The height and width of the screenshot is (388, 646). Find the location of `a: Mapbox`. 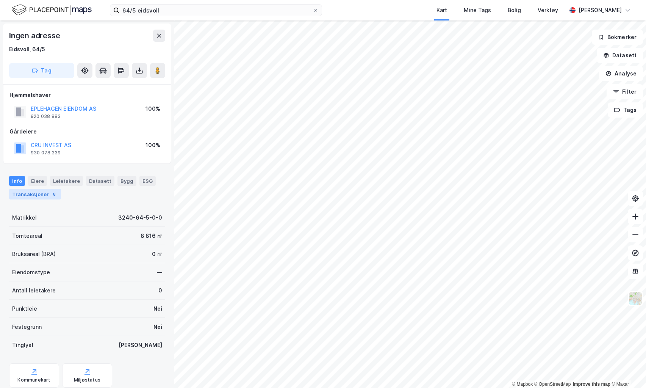

a: Mapbox is located at coordinates (522, 384).